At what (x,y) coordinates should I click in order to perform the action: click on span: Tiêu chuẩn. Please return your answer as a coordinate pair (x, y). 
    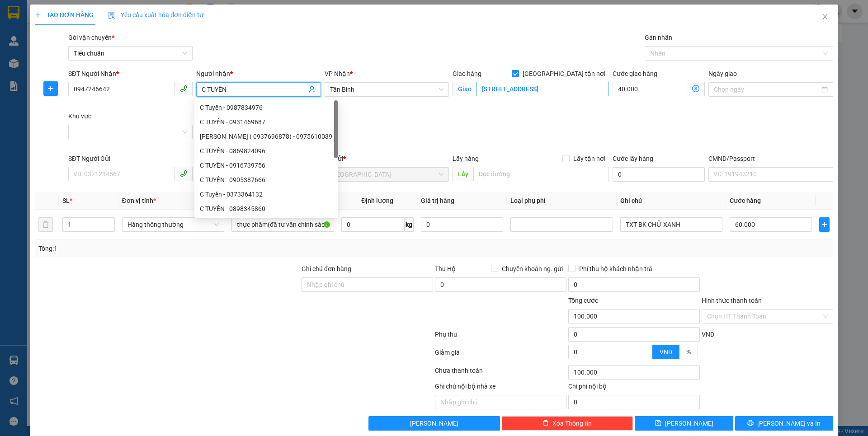
    Looking at the image, I should click on (130, 53).